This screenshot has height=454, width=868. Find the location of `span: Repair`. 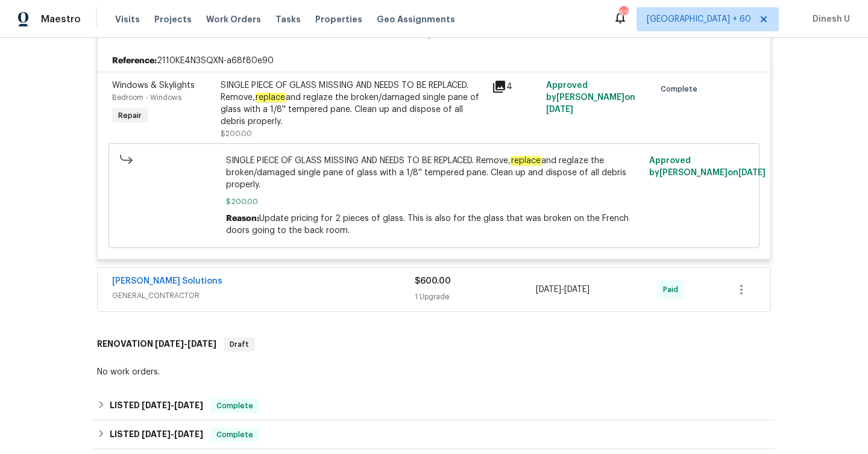

span: Repair is located at coordinates (130, 116).